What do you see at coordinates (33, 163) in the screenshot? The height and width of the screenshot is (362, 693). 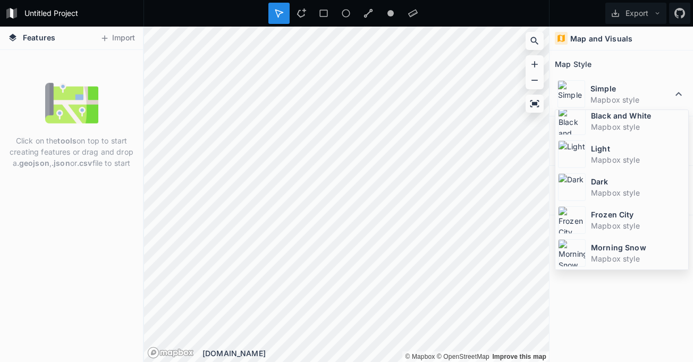 I see `strong: .geojson` at bounding box center [33, 163].